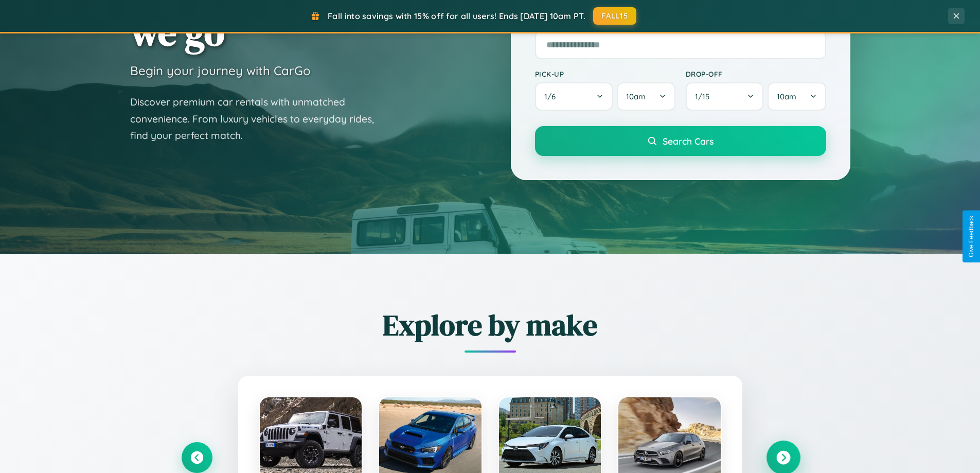 The height and width of the screenshot is (473, 980). I want to click on span: 1 / 6, so click(553, 96).